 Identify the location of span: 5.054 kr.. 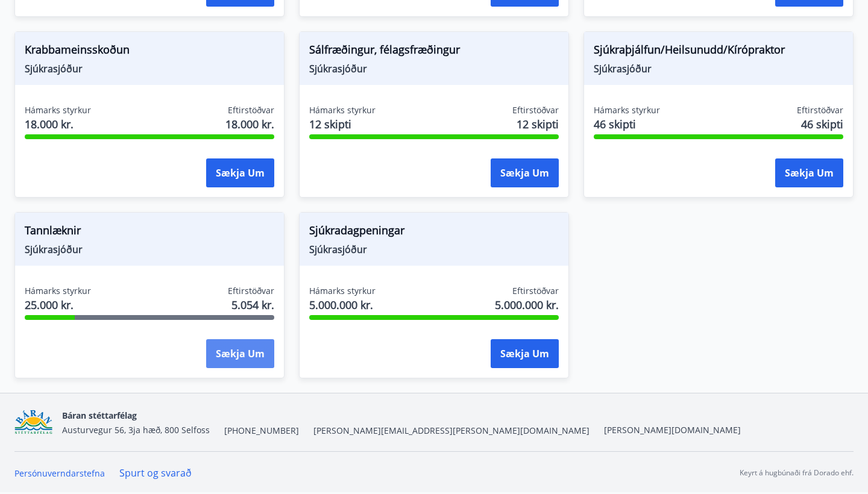
(253, 305).